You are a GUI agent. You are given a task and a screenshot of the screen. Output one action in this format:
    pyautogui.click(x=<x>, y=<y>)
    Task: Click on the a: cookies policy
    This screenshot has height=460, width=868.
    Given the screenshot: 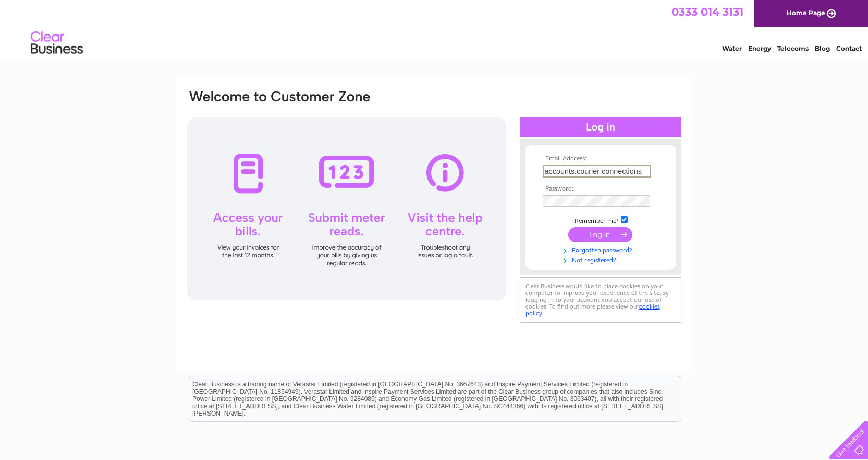 What is the action you would take?
    pyautogui.click(x=593, y=310)
    